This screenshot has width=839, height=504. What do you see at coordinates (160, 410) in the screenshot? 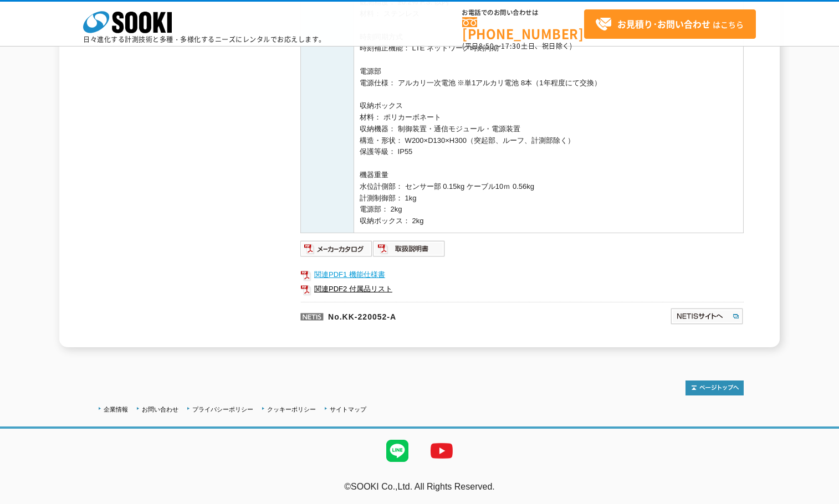
I see `a: お問い合わせ` at bounding box center [160, 410].